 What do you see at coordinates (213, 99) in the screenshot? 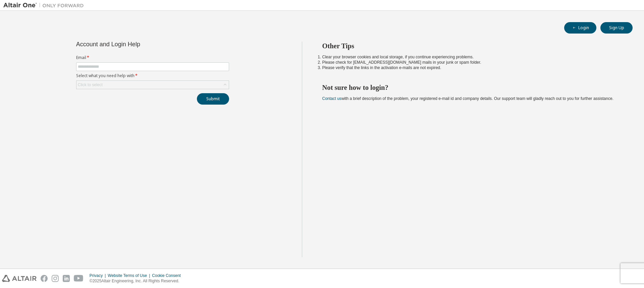
I see `button: Submit` at bounding box center [213, 99].